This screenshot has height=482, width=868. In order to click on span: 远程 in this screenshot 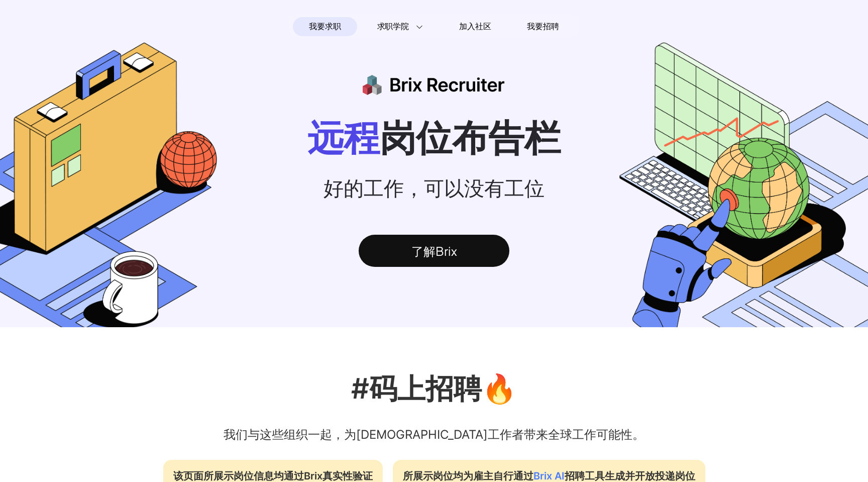, I will do `click(344, 137)`.